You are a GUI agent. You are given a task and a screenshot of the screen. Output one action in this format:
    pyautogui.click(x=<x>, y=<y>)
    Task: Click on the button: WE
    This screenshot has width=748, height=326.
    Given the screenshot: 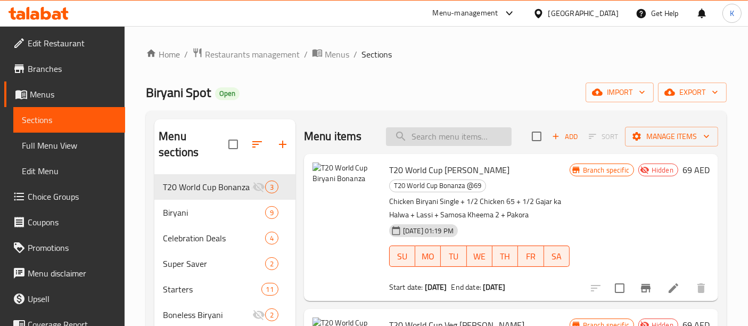 What is the action you would take?
    pyautogui.click(x=480, y=256)
    